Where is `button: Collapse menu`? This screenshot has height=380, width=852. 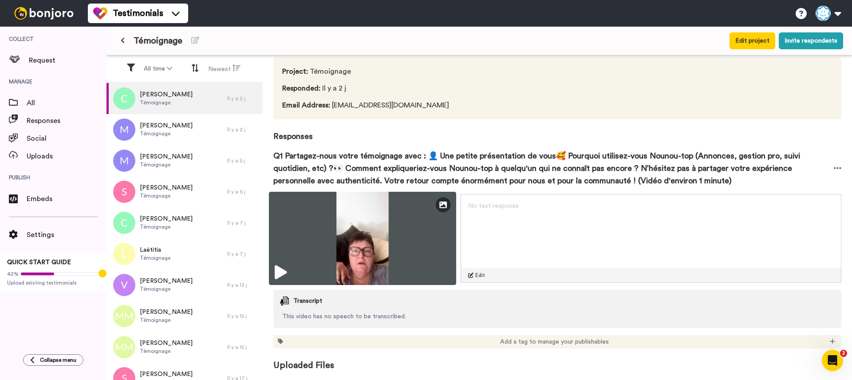
button: Collapse menu is located at coordinates (53, 360).